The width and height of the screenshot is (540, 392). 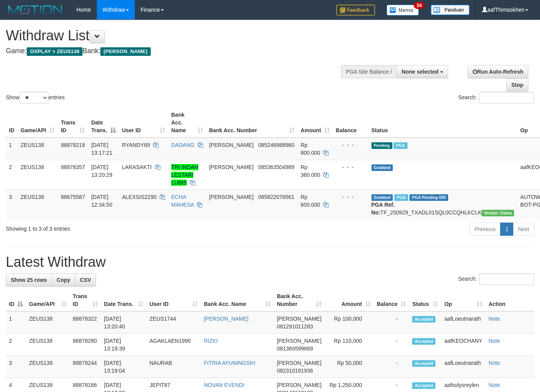 What do you see at coordinates (276, 145) in the screenshot?
I see `span: Copy 085246988980 to clipboard` at bounding box center [276, 145].